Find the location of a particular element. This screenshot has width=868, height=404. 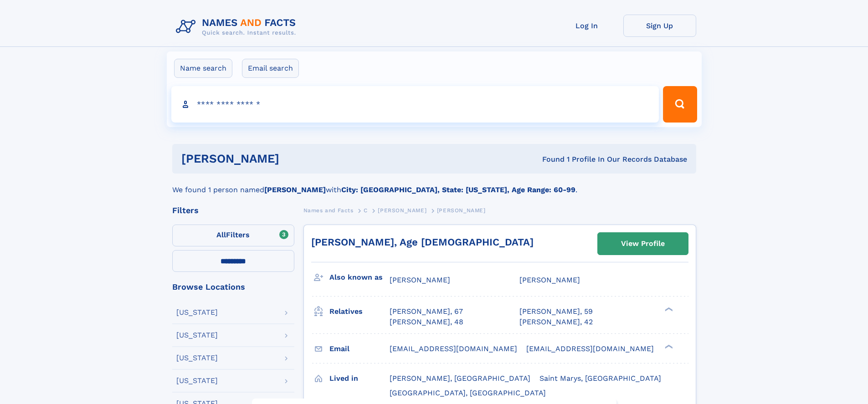

h3: Lived in is located at coordinates (360, 378).